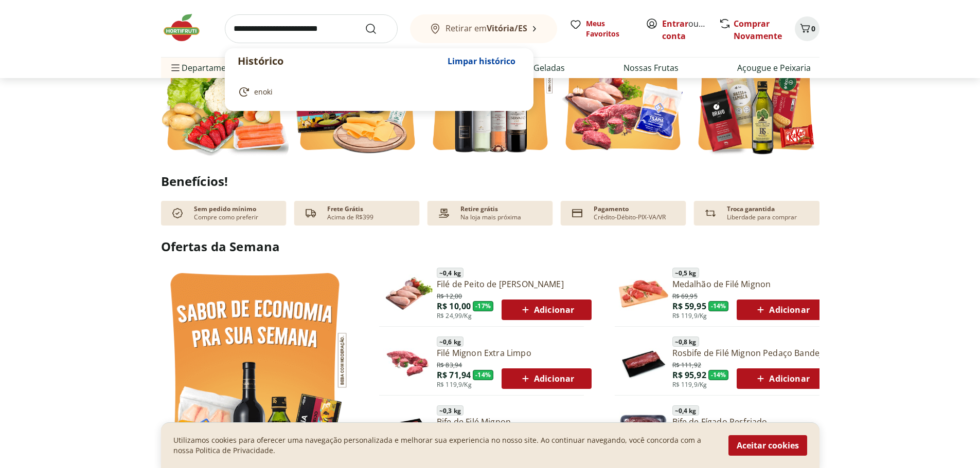 This screenshot has height=468, width=980. Describe the element at coordinates (445, 446) in the screenshot. I see `p: Utilizamos cookies para oferecer uma navegação personalizada e melhorar sua experiencia no nosso ...` at that location.